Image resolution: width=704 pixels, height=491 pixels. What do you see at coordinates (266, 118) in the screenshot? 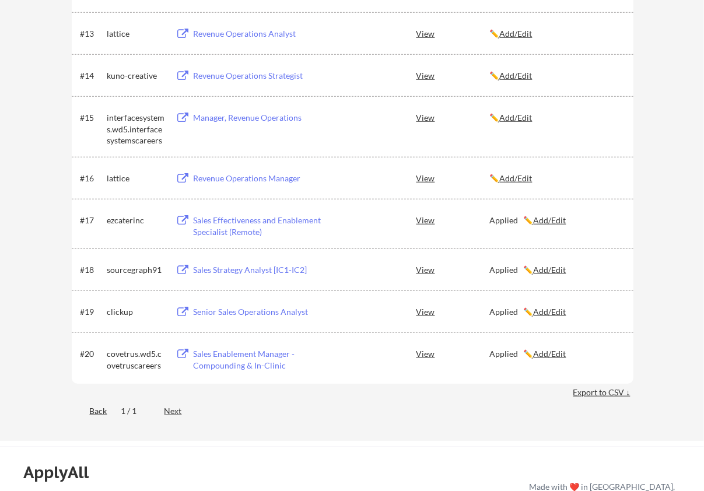
I see `div: Manager, Revenue Operations` at bounding box center [266, 118].